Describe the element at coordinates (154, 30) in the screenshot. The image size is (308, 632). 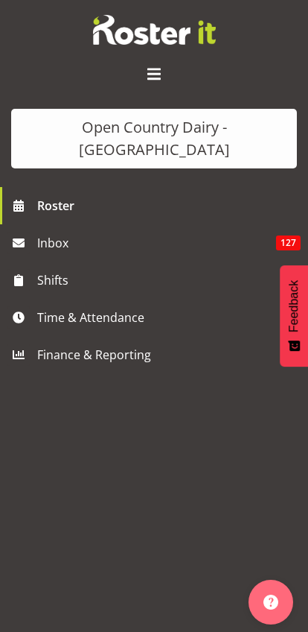
I see `img: Rosterit website logo` at that location.